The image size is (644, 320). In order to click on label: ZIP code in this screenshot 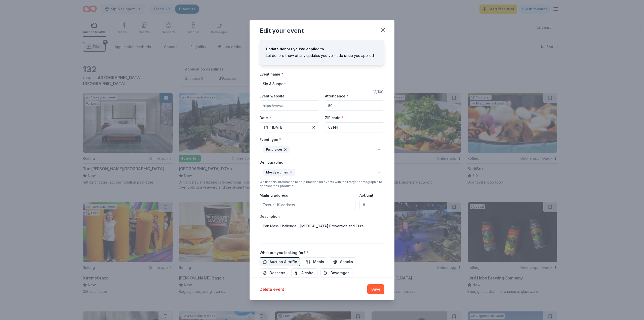, I will do `click(334, 118)`.